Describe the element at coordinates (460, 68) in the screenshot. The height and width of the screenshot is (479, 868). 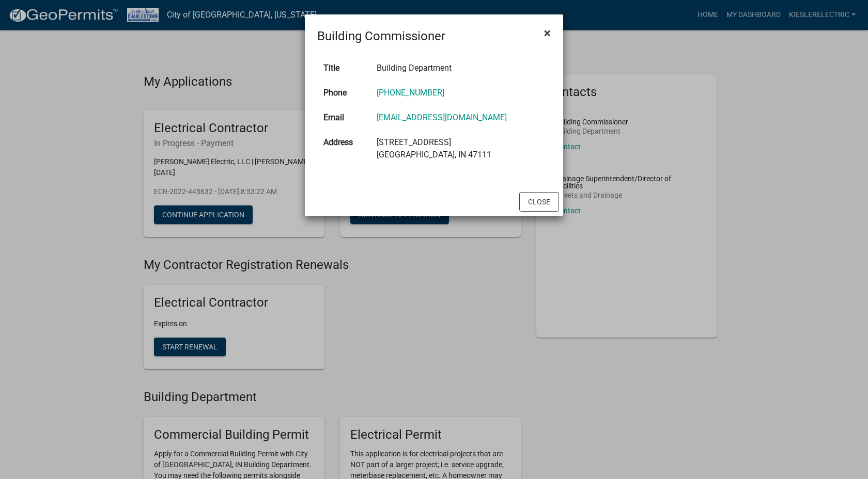
I see `td: Building Department` at that location.